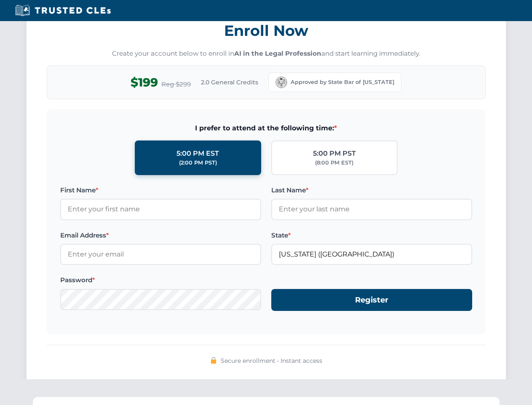 The height and width of the screenshot is (405, 532). Describe the element at coordinates (372, 209) in the screenshot. I see `input: Enter your last name` at that location.